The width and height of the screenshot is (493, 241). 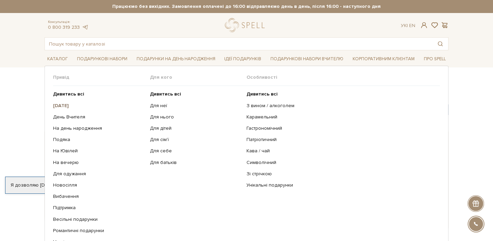 I want to click on a: Унікальні подарунки, so click(x=341, y=185).